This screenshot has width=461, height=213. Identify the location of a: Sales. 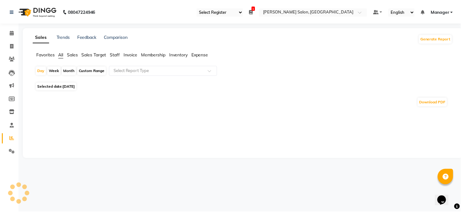
(41, 37).